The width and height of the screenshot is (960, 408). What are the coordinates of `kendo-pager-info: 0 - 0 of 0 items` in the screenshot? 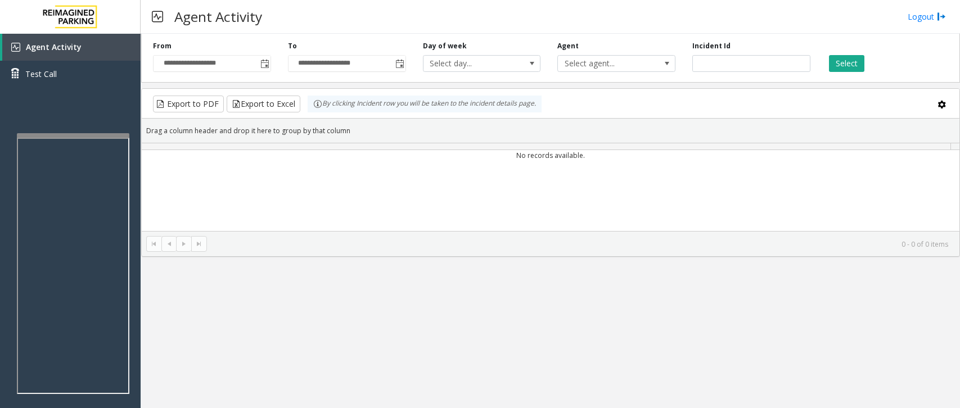 It's located at (581, 244).